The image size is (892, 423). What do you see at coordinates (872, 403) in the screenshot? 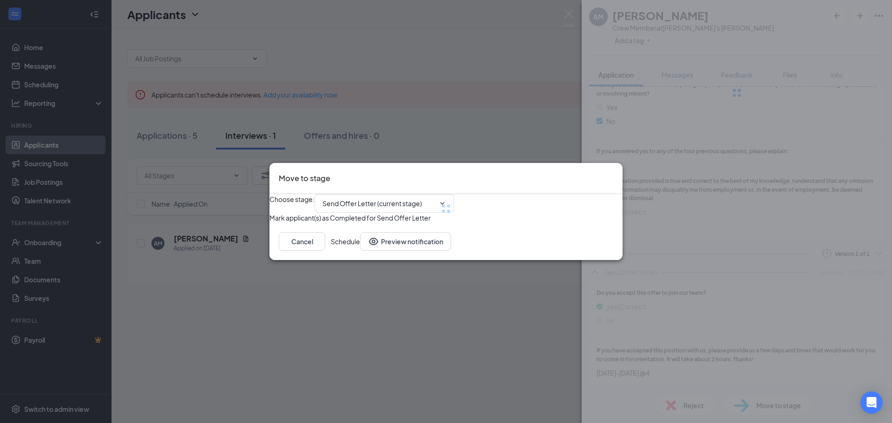
I see `div: Open Intercom Messenger` at bounding box center [872, 403].